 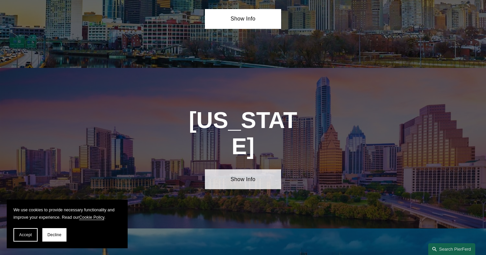 I want to click on button: Accept, so click(x=26, y=235).